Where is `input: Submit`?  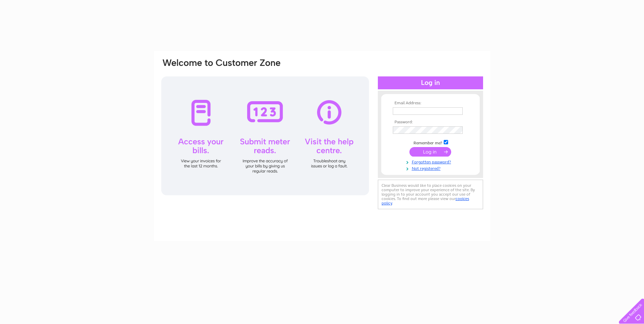
input: Submit is located at coordinates (430, 152).